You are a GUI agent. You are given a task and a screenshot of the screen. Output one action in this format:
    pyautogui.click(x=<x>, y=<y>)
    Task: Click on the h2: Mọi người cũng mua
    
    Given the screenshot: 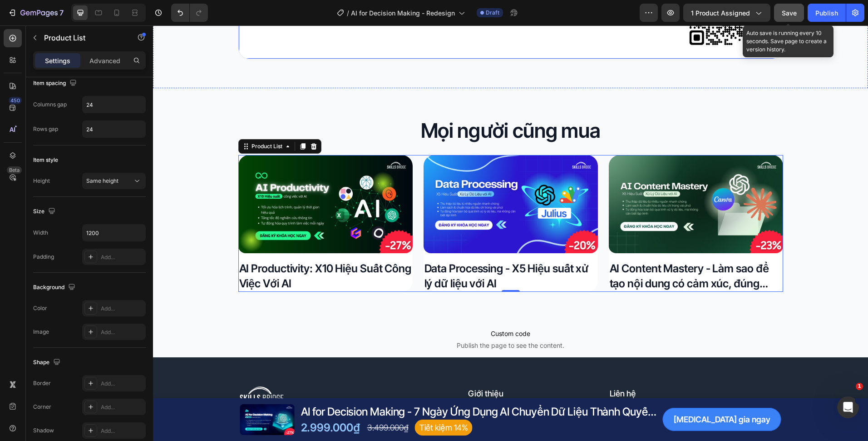 What is the action you would take?
    pyautogui.click(x=358, y=105)
    